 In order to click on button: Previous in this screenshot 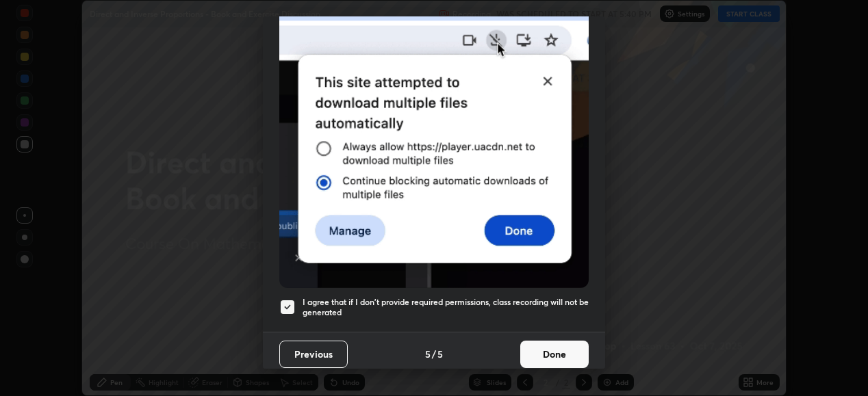, I will do `click(314, 354)`.